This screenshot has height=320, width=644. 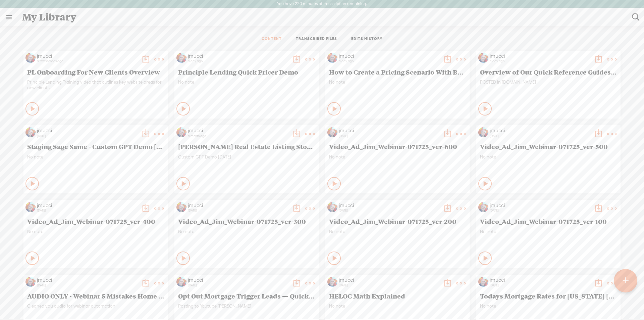 I want to click on span: PL Onboarding For New Clients Overview, so click(x=95, y=72).